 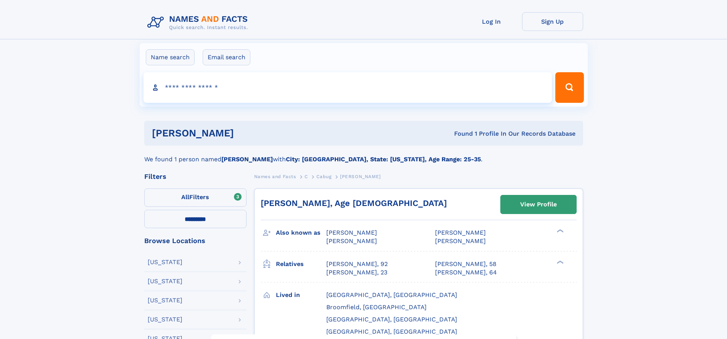 I want to click on input: search input, so click(x=348, y=87).